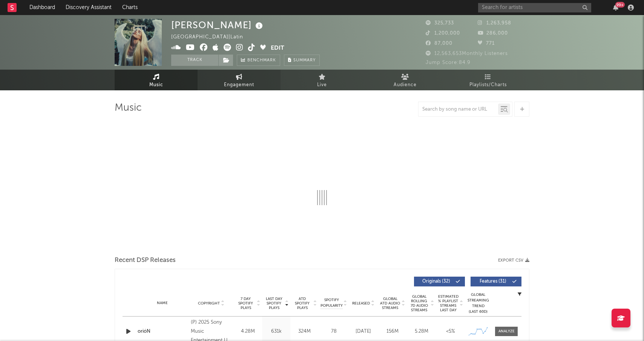  I want to click on button: Edit, so click(277, 48).